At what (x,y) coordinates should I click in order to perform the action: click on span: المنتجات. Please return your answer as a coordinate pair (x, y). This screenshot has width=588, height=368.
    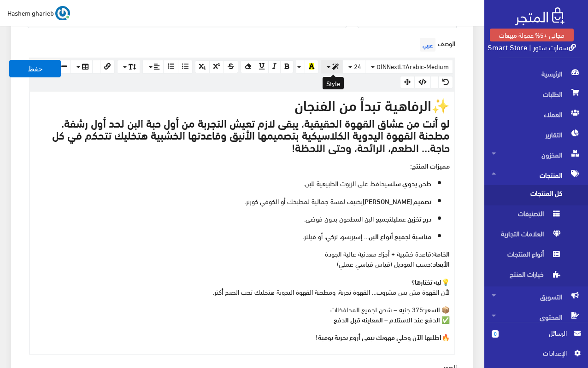
    Looking at the image, I should click on (536, 175).